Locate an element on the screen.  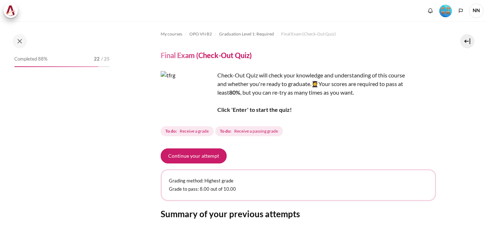
span: 22 is located at coordinates (97, 59).